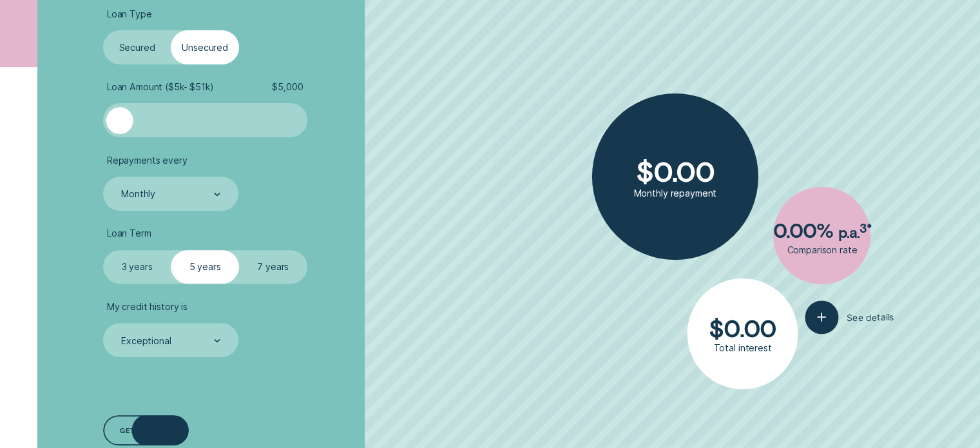 This screenshot has width=980, height=448. What do you see at coordinates (850, 318) in the screenshot?
I see `button: See details` at bounding box center [850, 318].